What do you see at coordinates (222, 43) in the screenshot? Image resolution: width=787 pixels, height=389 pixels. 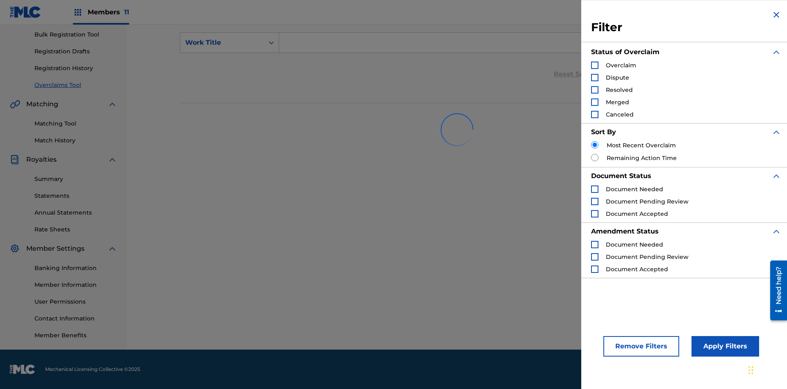 I see `div: Work Title` at bounding box center [222, 43].